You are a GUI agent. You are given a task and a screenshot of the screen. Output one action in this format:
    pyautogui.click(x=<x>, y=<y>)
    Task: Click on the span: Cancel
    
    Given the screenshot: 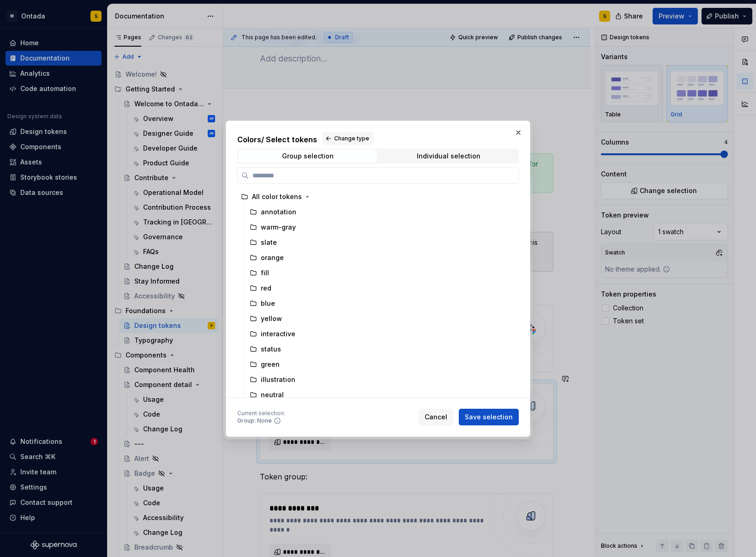 What is the action you would take?
    pyautogui.click(x=436, y=417)
    